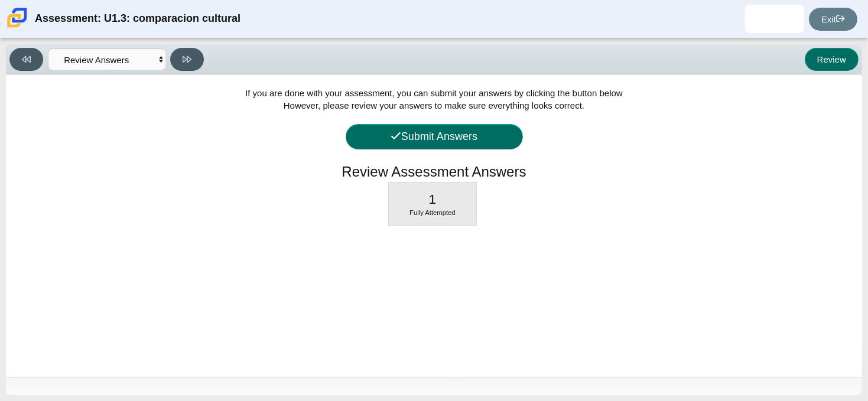  I want to click on a: Carmen School of Science & Technology, so click(17, 27).